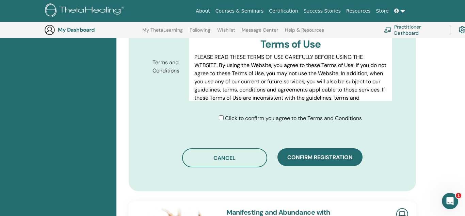 The image size is (465, 216). Describe the element at coordinates (283, 11) in the screenshot. I see `a: Certification` at that location.